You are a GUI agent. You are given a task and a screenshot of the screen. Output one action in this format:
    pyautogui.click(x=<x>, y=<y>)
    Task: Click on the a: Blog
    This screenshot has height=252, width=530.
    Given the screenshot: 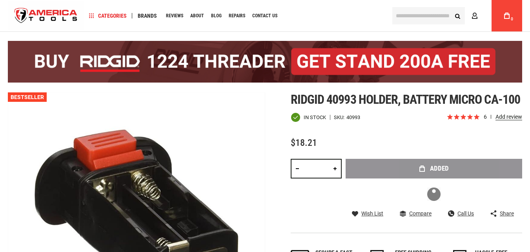 What is the action you would take?
    pyautogui.click(x=216, y=16)
    